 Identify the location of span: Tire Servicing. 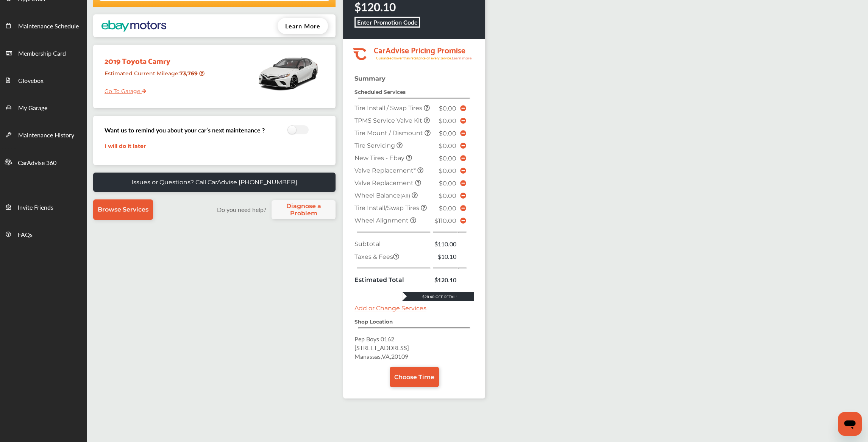
(376, 145).